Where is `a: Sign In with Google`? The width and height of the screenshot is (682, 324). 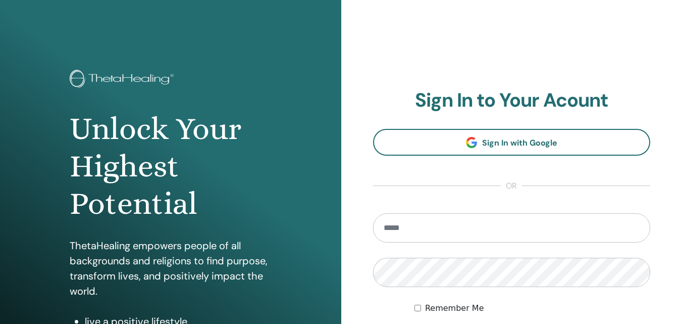 a: Sign In with Google is located at coordinates (512, 142).